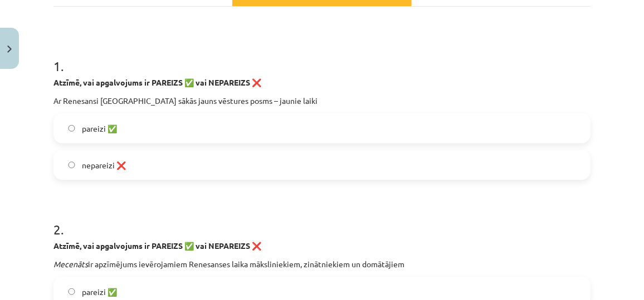 This screenshot has width=644, height=300. What do you see at coordinates (71, 165) in the screenshot?
I see `input: nepareizi ❌` at bounding box center [71, 165].